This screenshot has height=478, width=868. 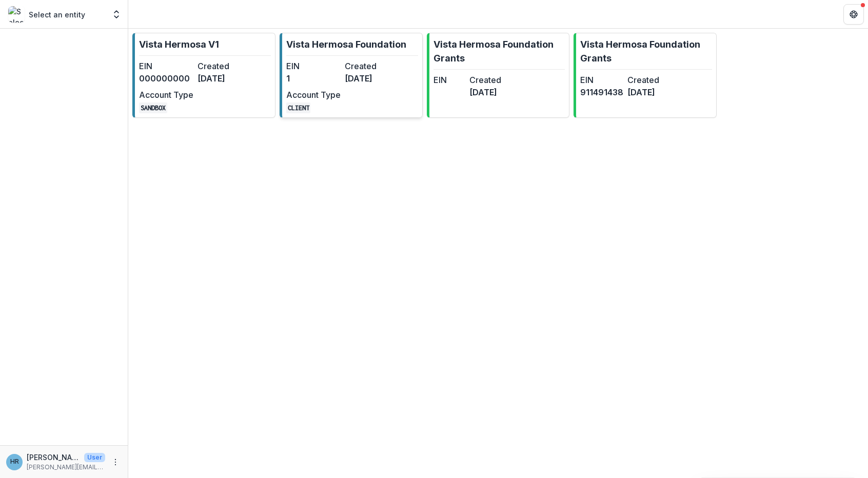 What do you see at coordinates (117, 15) in the screenshot?
I see `button: Open entity switcher` at bounding box center [117, 15].